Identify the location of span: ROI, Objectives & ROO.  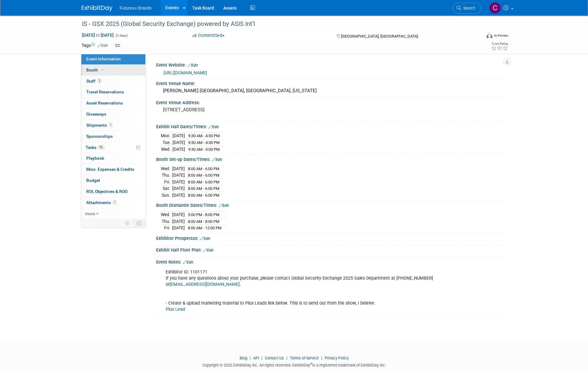
(107, 191).